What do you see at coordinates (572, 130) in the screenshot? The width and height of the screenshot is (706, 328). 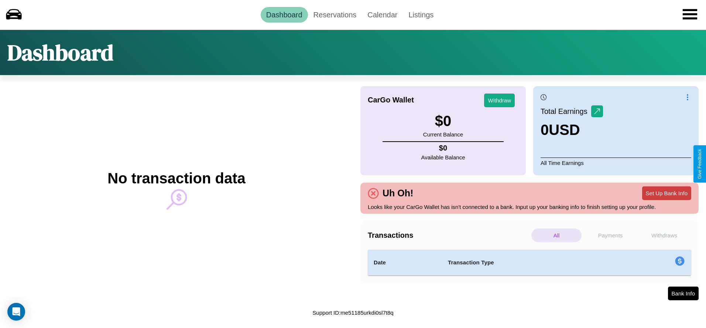 I see `h3: 0 USD` at bounding box center [572, 130].